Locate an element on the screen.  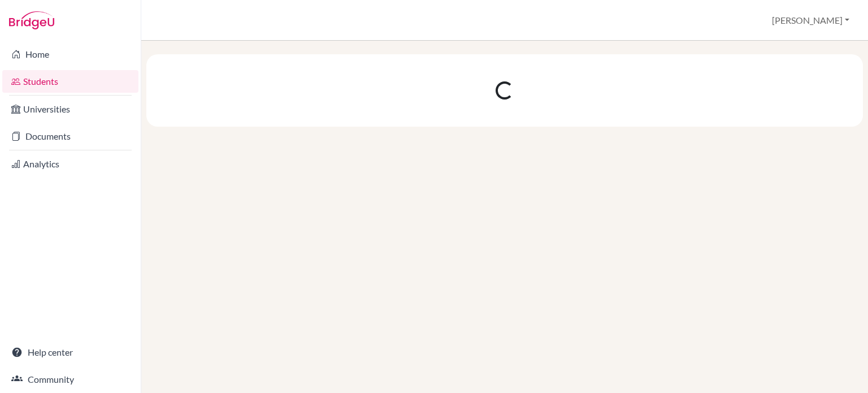
a: Universities is located at coordinates (70, 109).